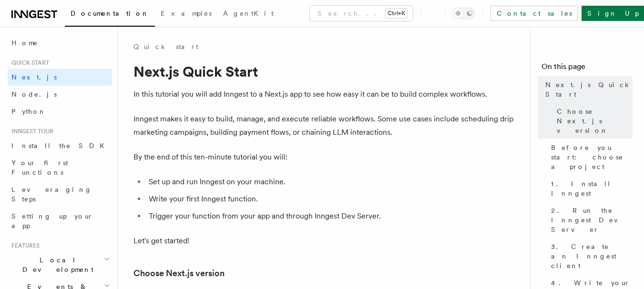 This screenshot has width=644, height=289. I want to click on span: Your first Functions, so click(39, 168).